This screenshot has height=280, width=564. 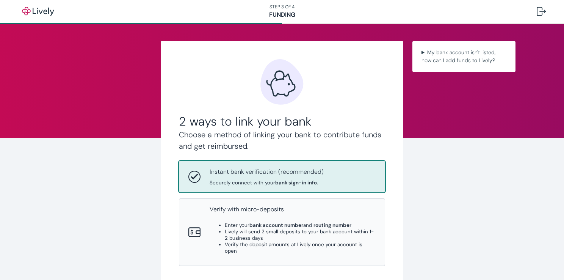 What do you see at coordinates (282, 232) in the screenshot?
I see `button: Micro-depositsVerify with micro-depositsEnter yourbank account numberand routing numberLively wil...` at bounding box center [282, 232].